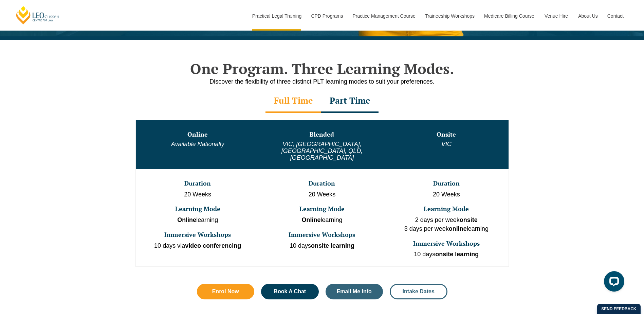  I want to click on em: VIC, so click(447, 144).